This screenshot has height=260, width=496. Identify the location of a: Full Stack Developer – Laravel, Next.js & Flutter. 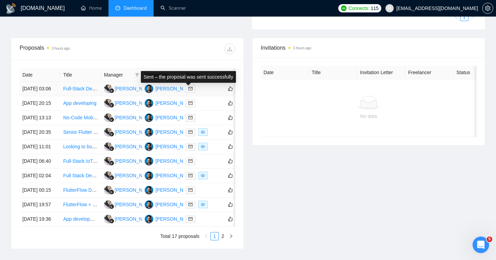
(114, 175).